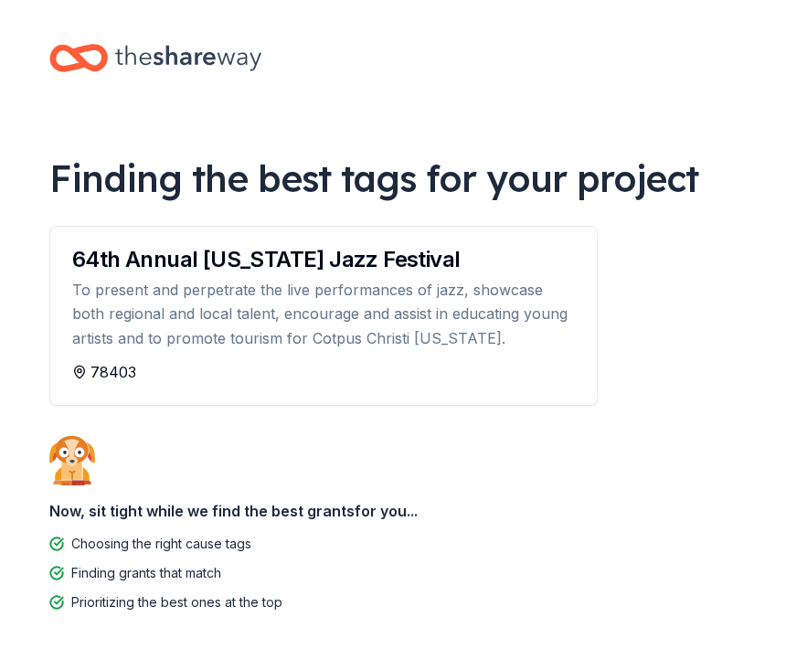  Describe the element at coordinates (393, 178) in the screenshot. I see `div: Finding the best tags for your project` at that location.